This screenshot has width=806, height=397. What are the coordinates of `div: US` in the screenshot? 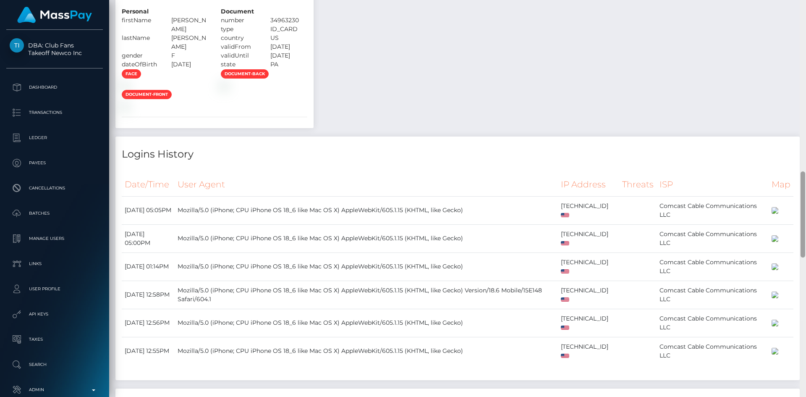 It's located at (289, 38).